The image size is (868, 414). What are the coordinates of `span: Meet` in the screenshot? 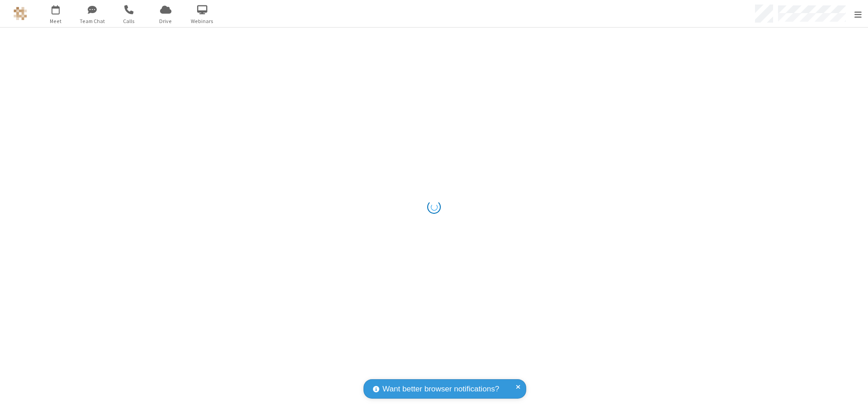 It's located at (56, 21).